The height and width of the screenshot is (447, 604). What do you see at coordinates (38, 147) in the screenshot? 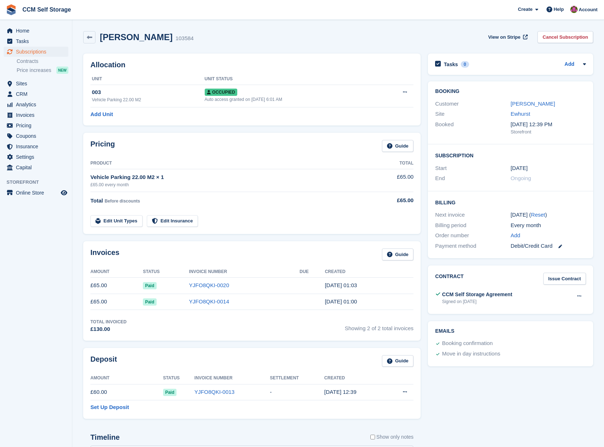
I see `span: Insurance` at bounding box center [38, 147].